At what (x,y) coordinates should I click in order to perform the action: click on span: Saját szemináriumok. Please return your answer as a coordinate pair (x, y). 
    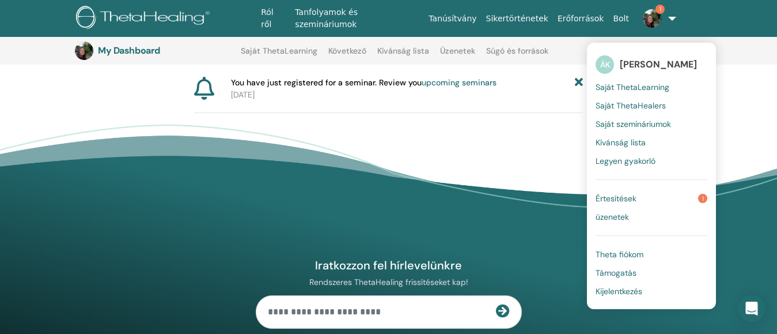
    Looking at the image, I should click on (633, 124).